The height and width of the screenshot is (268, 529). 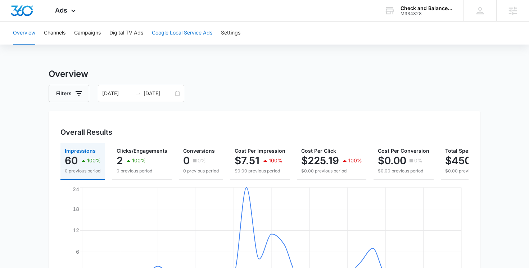 What do you see at coordinates (142, 151) in the screenshot?
I see `span: Clicks/Engagements` at bounding box center [142, 151].